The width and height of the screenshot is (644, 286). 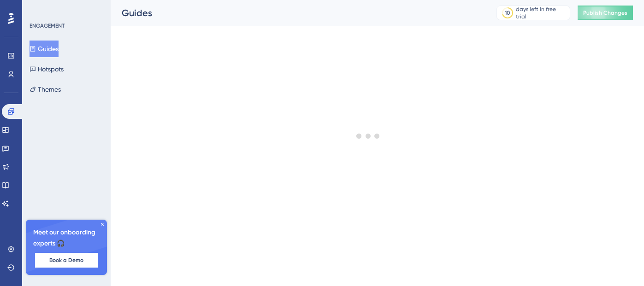 What do you see at coordinates (541, 13) in the screenshot?
I see `div: days left in free trial` at bounding box center [541, 13].